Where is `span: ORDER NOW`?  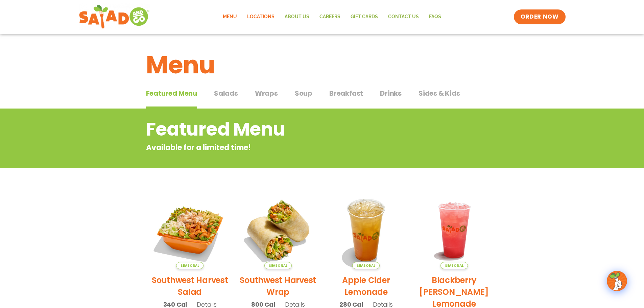 span: ORDER NOW is located at coordinates (539, 17).